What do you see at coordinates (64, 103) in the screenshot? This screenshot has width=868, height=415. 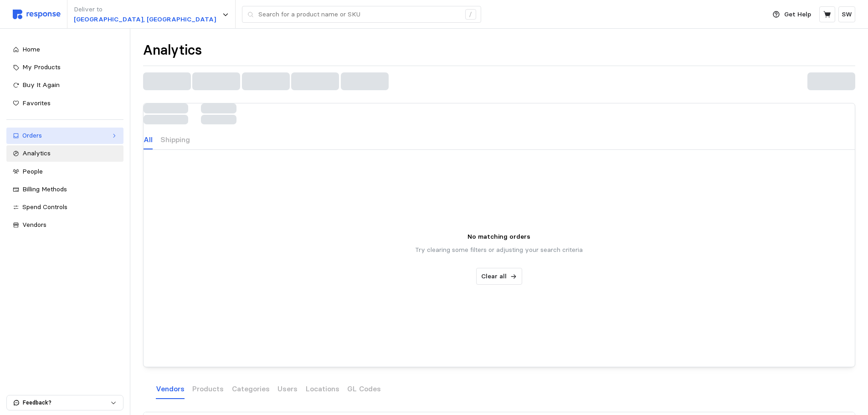 I see `a: Favorites` at bounding box center [64, 103].